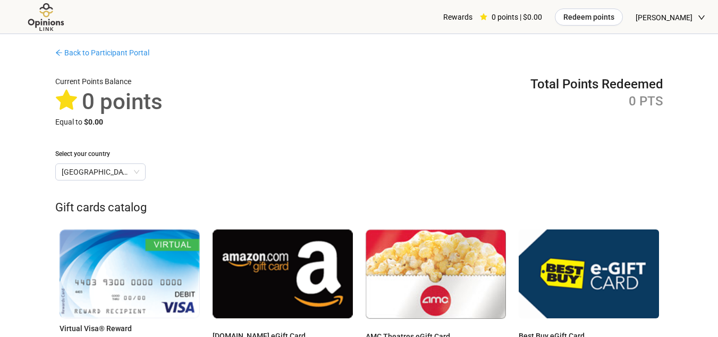 The height and width of the screenshot is (337, 718). Describe the element at coordinates (59, 53) in the screenshot. I see `span: arrow-left` at that location.